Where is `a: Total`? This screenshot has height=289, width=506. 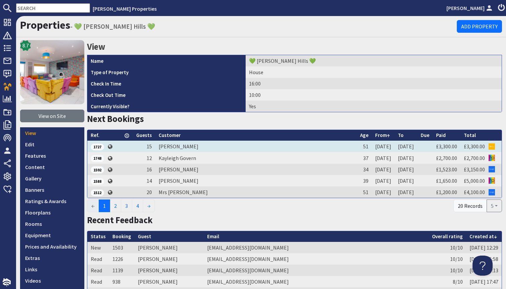 a: Total is located at coordinates (469, 135).